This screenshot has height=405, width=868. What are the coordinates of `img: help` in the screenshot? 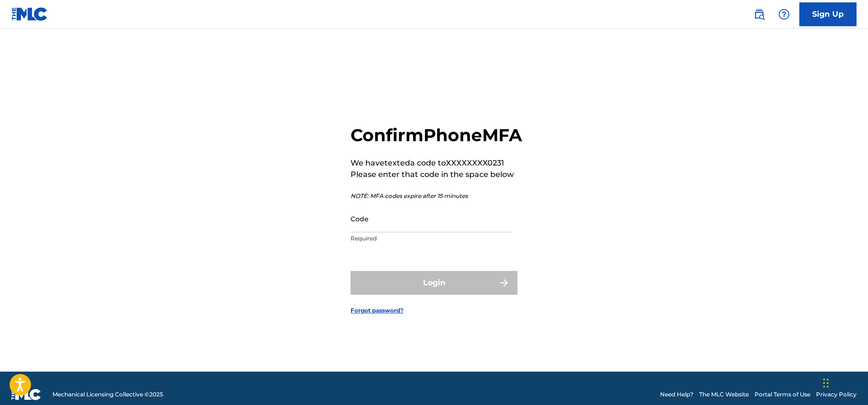 It's located at (784, 14).